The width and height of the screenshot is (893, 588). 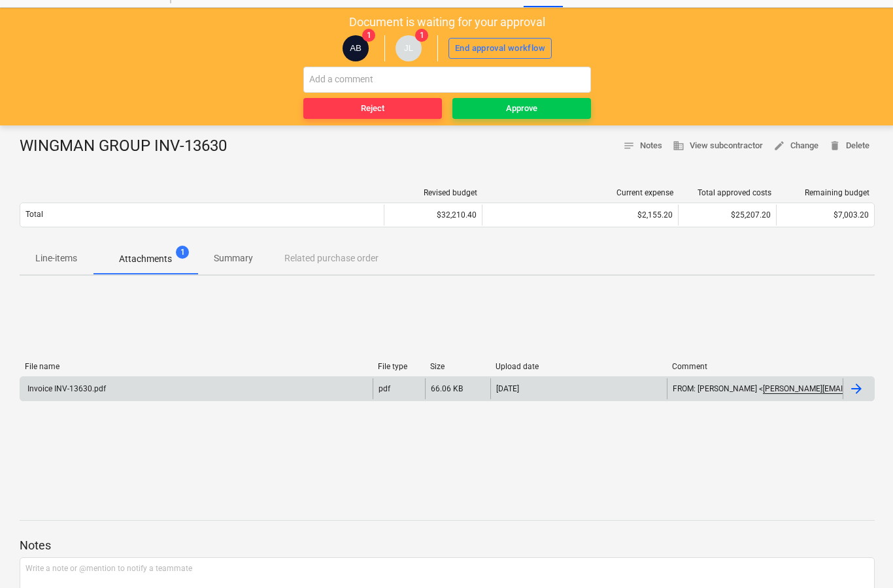 What do you see at coordinates (34, 214) in the screenshot?
I see `p: Total` at bounding box center [34, 214].